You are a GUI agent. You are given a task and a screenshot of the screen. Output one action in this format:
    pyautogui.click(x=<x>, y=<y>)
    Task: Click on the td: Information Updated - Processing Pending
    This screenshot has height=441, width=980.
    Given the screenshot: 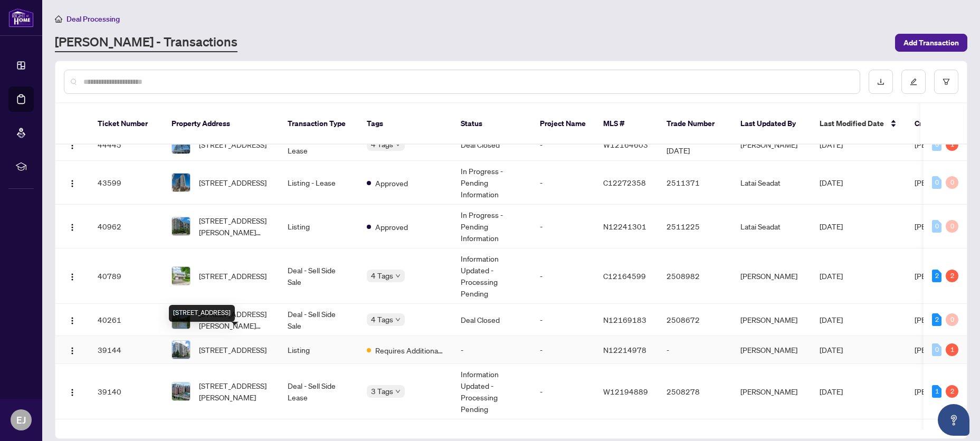 What is the action you would take?
    pyautogui.click(x=492, y=391)
    